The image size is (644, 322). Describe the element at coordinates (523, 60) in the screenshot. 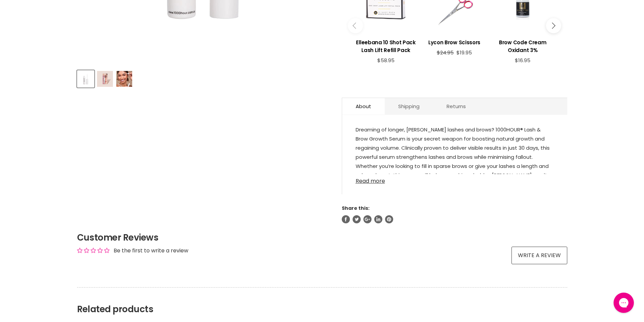

I see `span: $16.95` at that location.